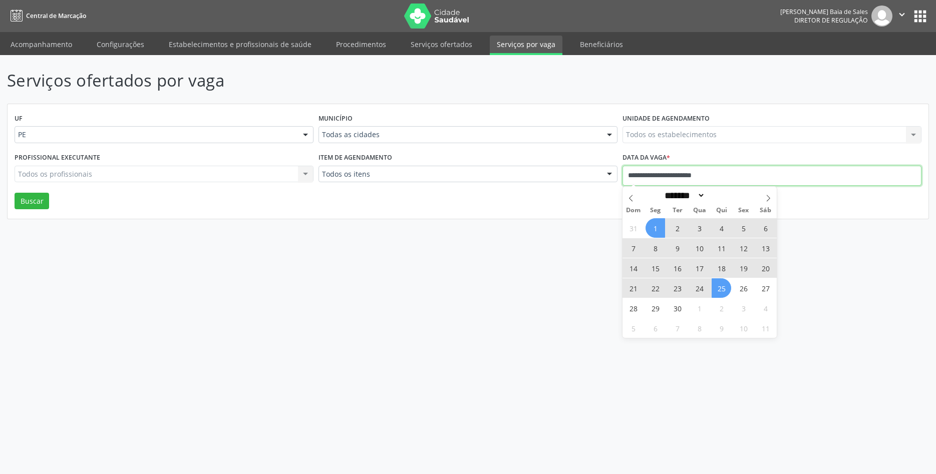  I want to click on span: Setembro 24, 2025, so click(699, 288).